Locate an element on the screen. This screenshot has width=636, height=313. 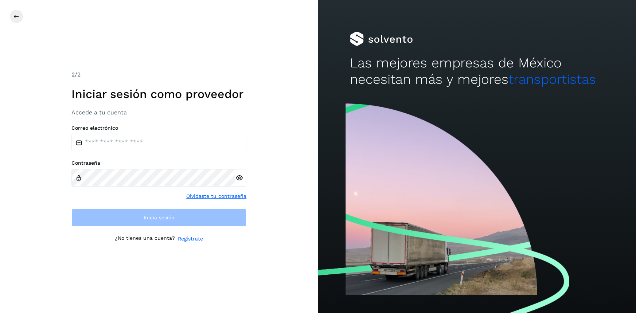
h2: Las mejores empresas de México necesitan más y mejores is located at coordinates (477, 71).